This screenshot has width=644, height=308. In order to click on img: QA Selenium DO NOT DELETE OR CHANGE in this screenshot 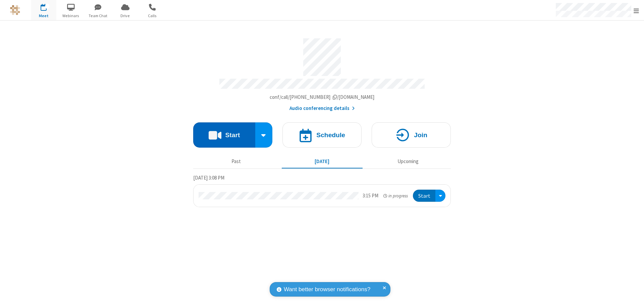, I will do `click(15, 10)`.